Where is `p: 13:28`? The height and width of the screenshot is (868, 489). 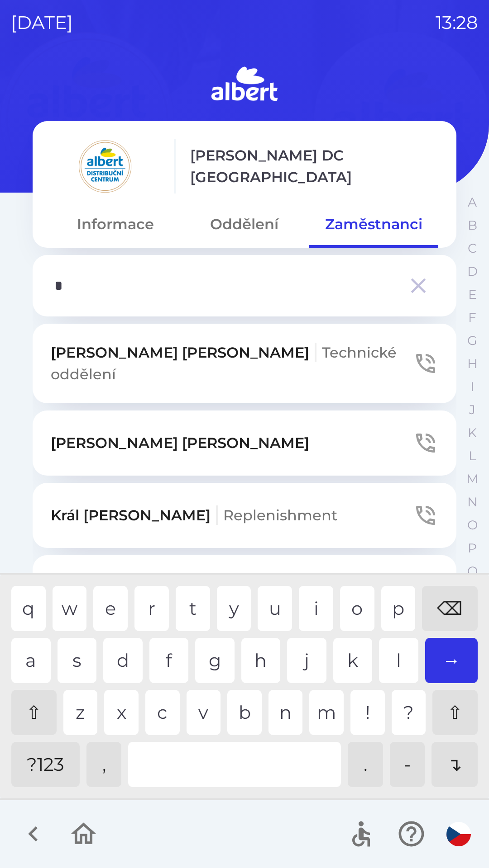
p: 13:28 is located at coordinates (456, 22).